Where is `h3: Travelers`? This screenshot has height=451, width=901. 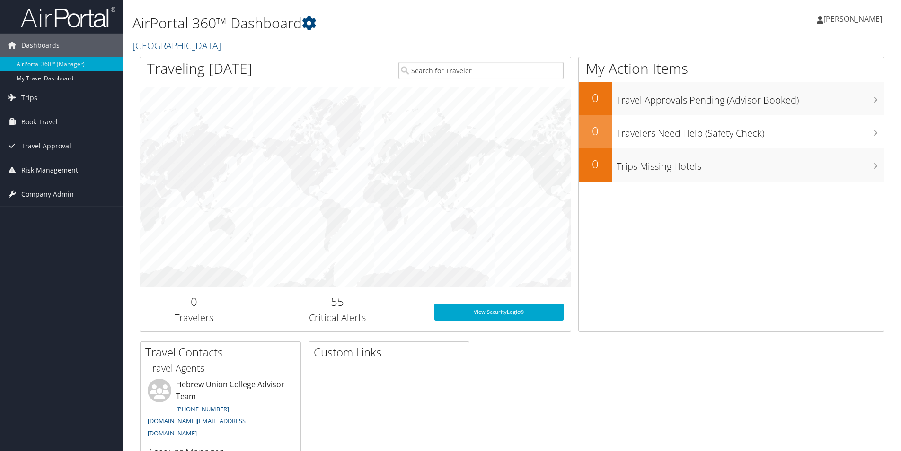
h3: Travelers is located at coordinates (194, 318).